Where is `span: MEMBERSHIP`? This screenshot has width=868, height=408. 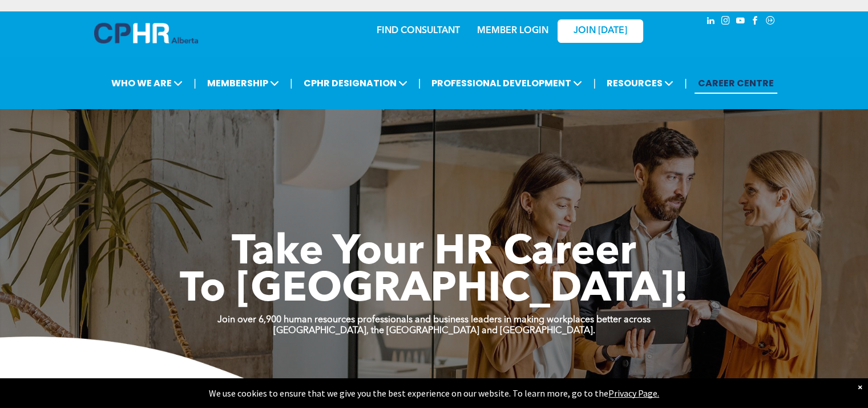 span: MEMBERSHIP is located at coordinates (243, 83).